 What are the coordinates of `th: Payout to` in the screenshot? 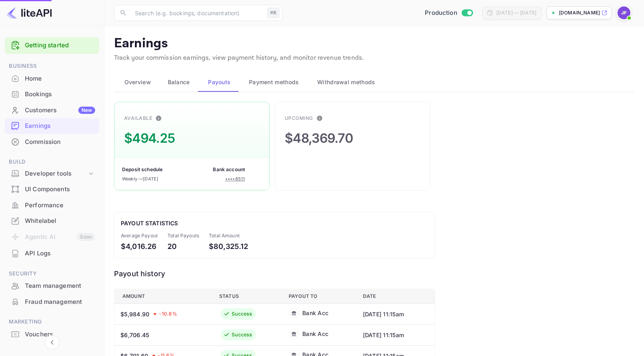 It's located at (319, 296).